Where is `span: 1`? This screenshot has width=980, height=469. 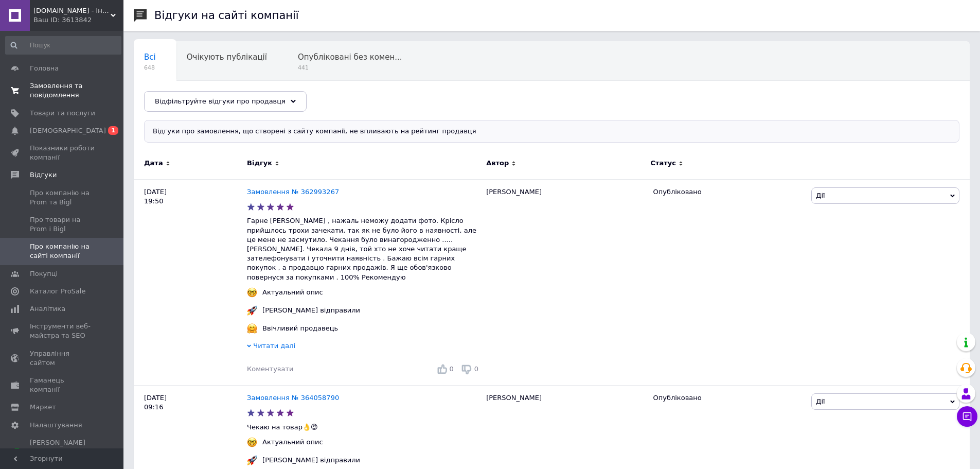
span: 1 is located at coordinates (113, 131).